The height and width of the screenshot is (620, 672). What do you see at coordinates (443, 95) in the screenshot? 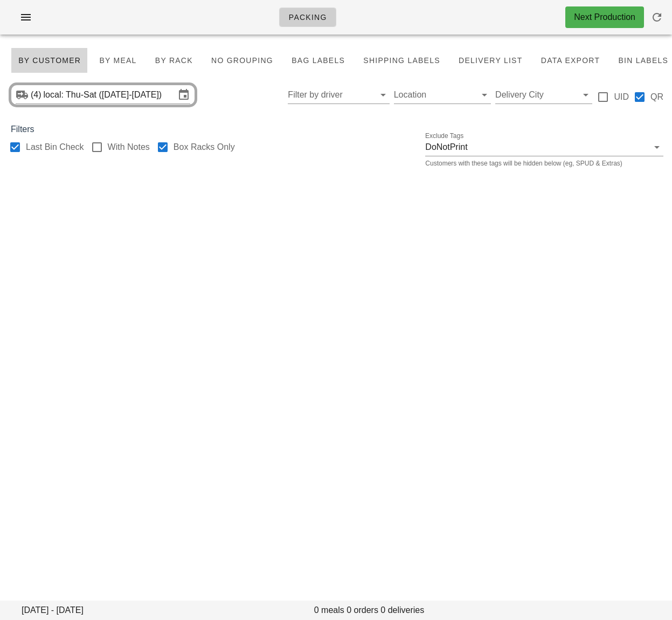
I see `div: Location` at bounding box center [443, 95].